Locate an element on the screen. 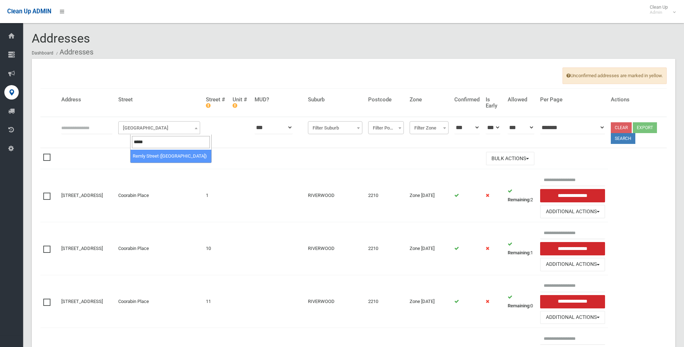  td: 0 is located at coordinates (521, 301).